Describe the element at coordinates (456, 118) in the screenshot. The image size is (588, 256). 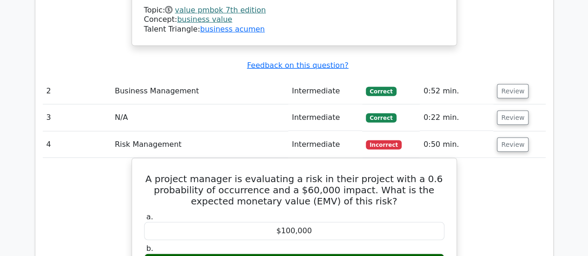
I see `td: 0:22 min.` at that location.